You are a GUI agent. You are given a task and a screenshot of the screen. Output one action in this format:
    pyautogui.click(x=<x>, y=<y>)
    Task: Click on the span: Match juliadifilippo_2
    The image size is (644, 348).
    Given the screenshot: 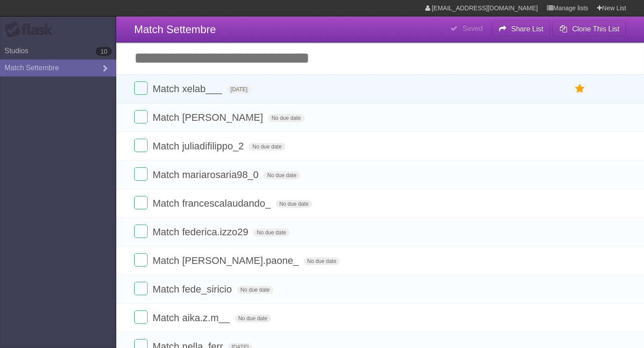 What is the action you would take?
    pyautogui.click(x=199, y=146)
    